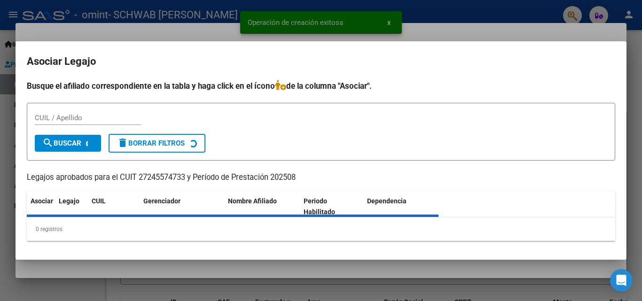  What do you see at coordinates (68, 143) in the screenshot?
I see `button: Buscar` at bounding box center [68, 143].